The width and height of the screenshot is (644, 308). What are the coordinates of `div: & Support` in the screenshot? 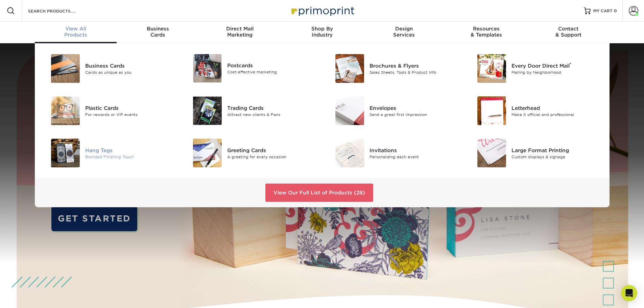 It's located at (568, 32).